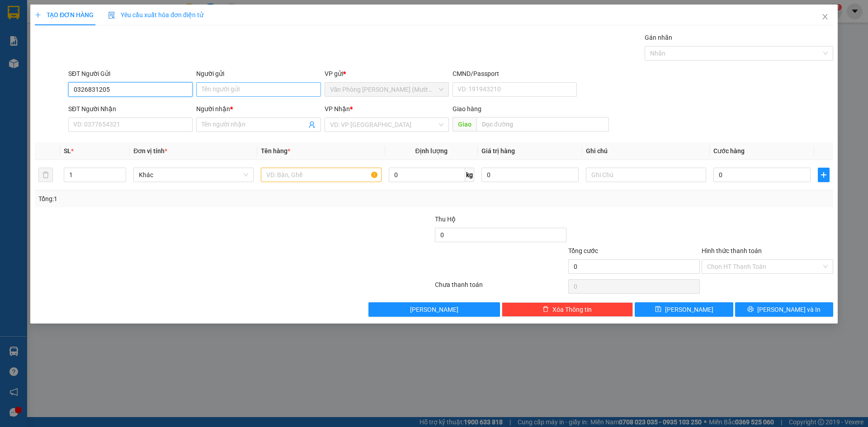  What do you see at coordinates (337, 109) in the screenshot?
I see `span: VP Nhận` at bounding box center [337, 109].